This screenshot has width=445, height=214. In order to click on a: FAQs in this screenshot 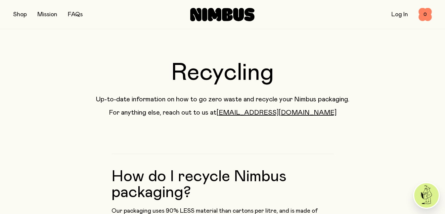, I will do `click(75, 15)`.